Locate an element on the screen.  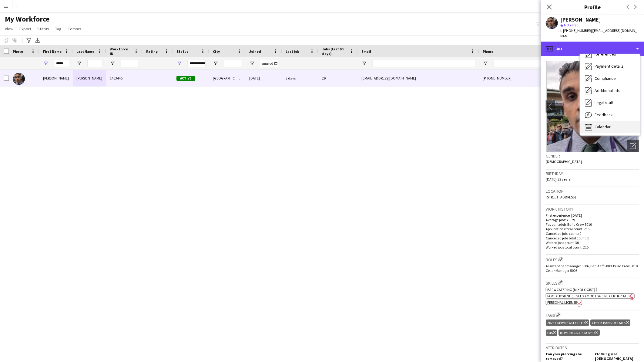
div: Bio is located at coordinates (592, 49).